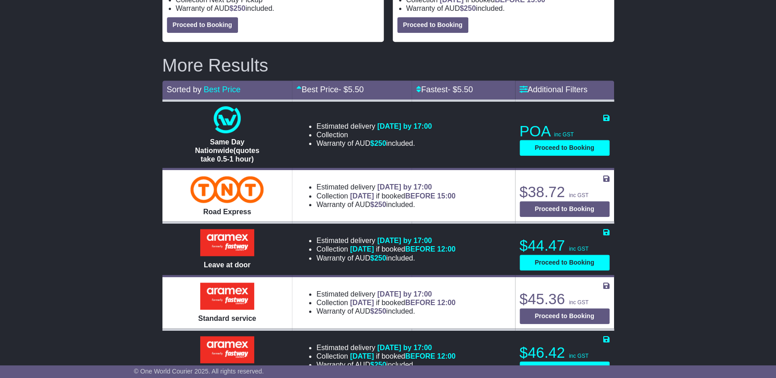 This screenshot has width=776, height=378. Describe the element at coordinates (227, 189) in the screenshot. I see `img: TNT Domestic: Road Express` at that location.